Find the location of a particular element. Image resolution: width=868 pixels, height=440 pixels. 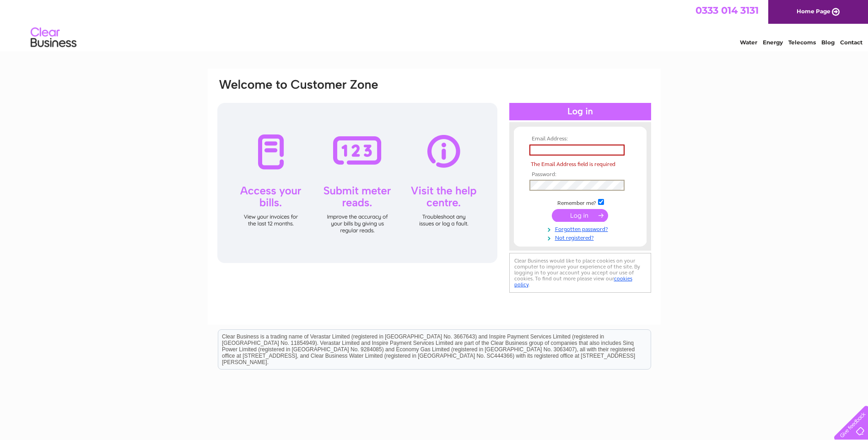

td: Remember me? is located at coordinates (580, 202).